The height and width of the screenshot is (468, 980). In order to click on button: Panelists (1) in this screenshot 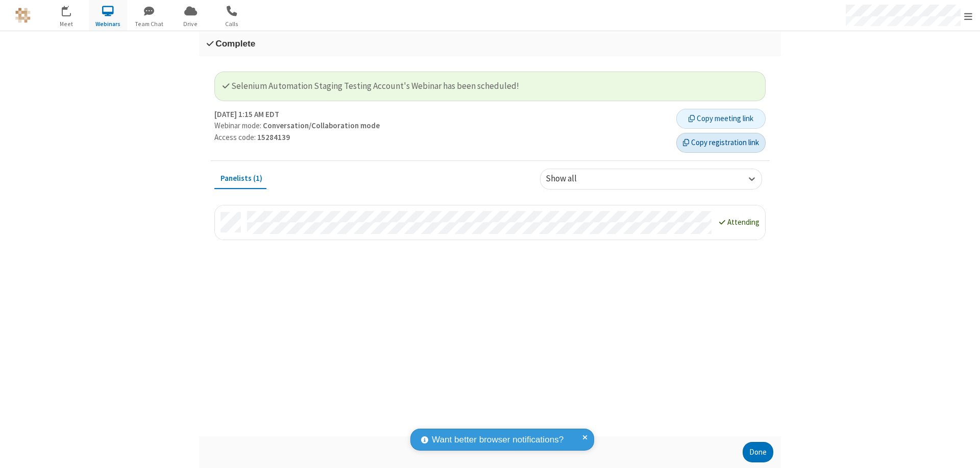, I will do `click(242, 178)`.